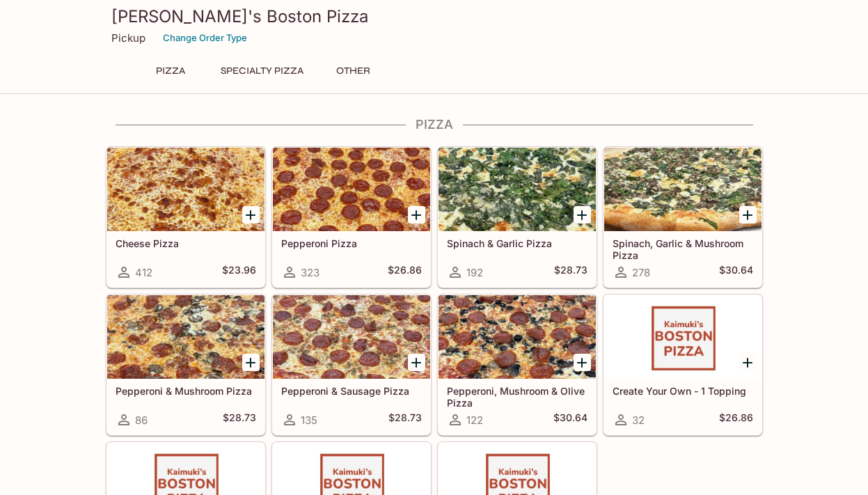 This screenshot has height=495, width=868. I want to click on span: 323, so click(309, 272).